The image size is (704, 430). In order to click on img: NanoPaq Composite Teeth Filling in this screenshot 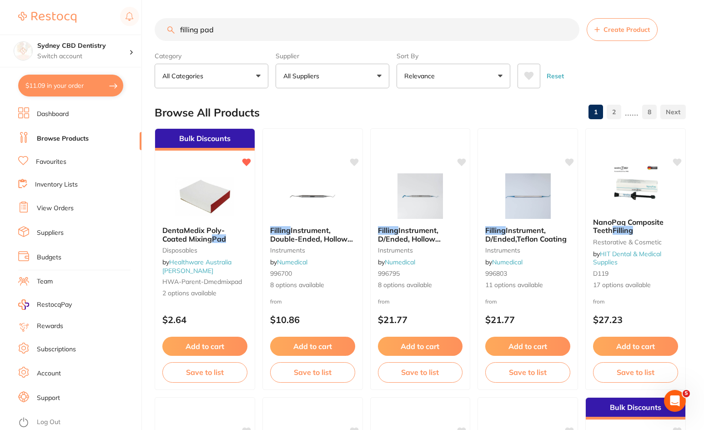, I will do `click(636, 188)`.